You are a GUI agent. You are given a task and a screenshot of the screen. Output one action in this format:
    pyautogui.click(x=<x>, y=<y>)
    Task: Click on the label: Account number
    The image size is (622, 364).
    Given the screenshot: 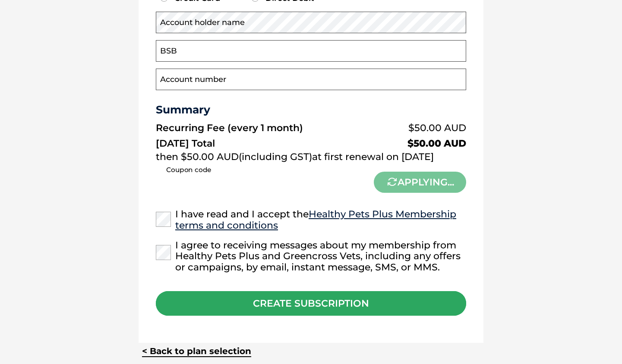 What is the action you would take?
    pyautogui.click(x=193, y=80)
    